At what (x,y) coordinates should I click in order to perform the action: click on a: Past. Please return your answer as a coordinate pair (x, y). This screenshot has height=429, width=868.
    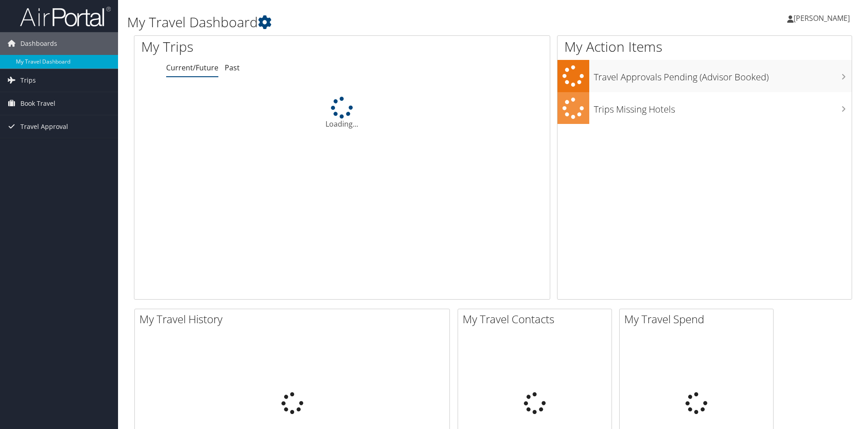
    Looking at the image, I should click on (232, 68).